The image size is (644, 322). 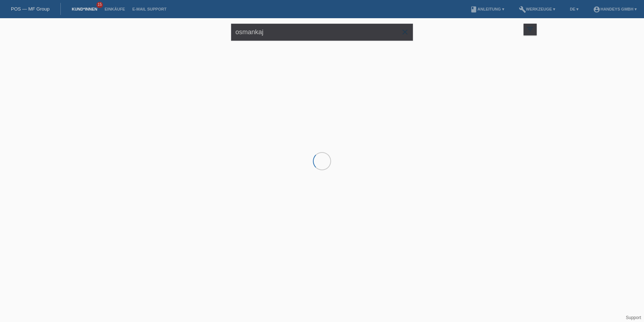 I want to click on a: E-Mail Support, so click(x=149, y=9).